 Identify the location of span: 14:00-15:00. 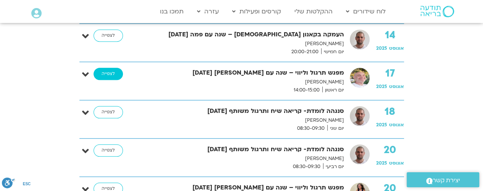
(307, 90).